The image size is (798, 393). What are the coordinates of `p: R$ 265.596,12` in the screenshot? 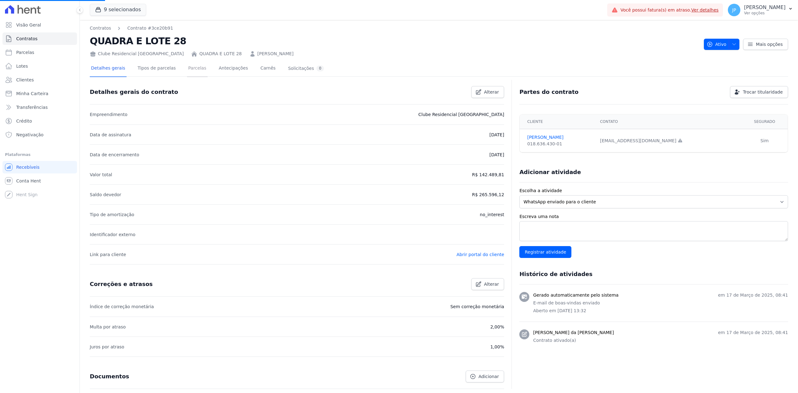 It's located at (488, 194).